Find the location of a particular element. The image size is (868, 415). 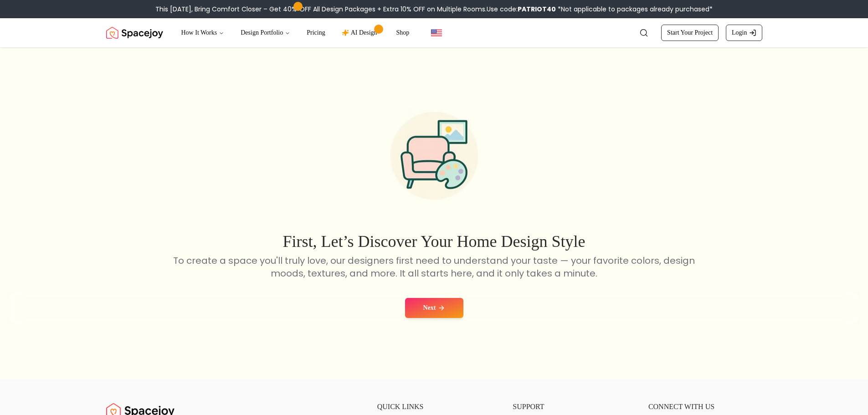

h6: support is located at coordinates (570, 407).